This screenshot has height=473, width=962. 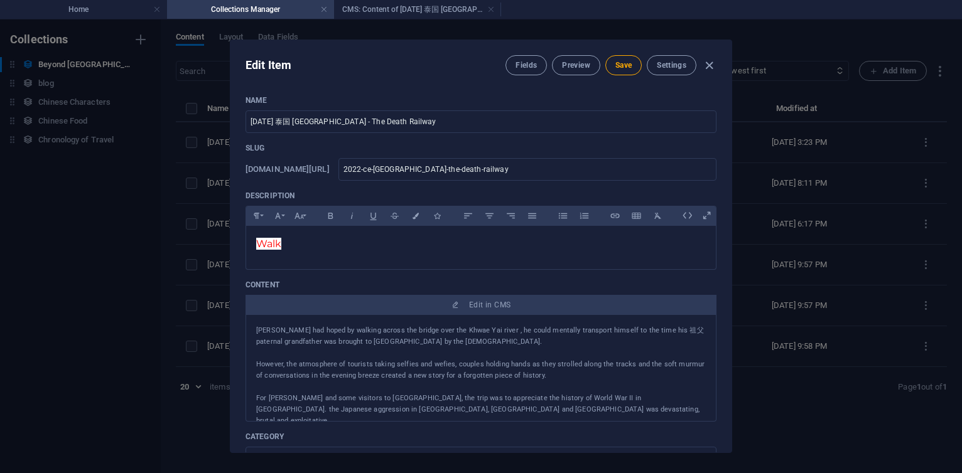 What do you see at coordinates (256, 216) in the screenshot?
I see `button: Paragraph Format` at bounding box center [256, 216].